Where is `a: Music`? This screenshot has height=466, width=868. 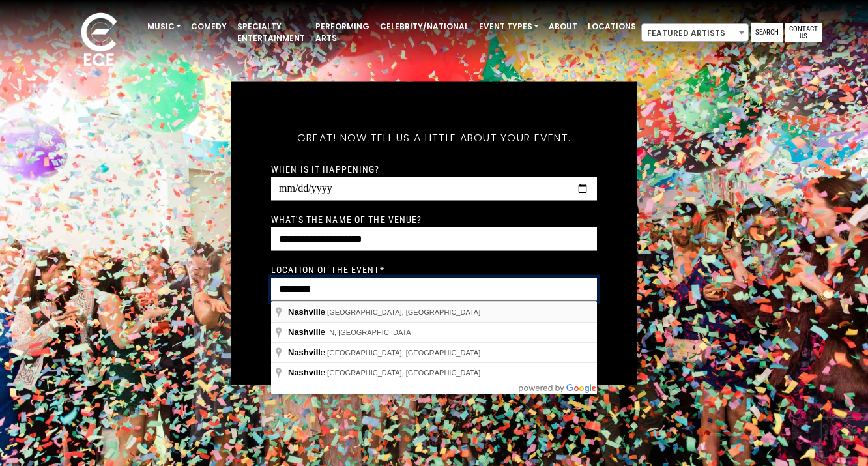
a: Music is located at coordinates (164, 27).